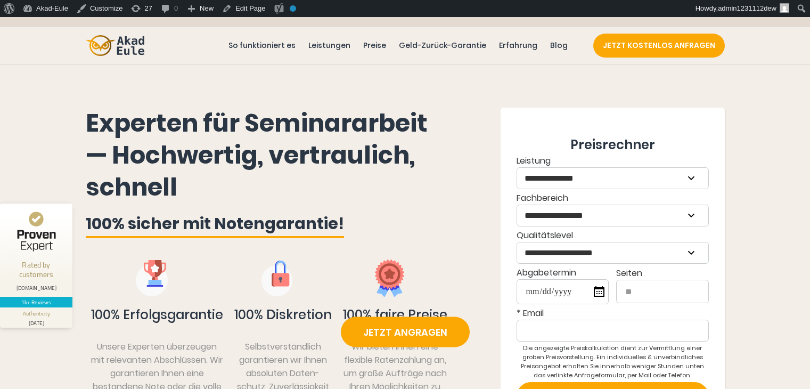 Image resolution: width=810 pixels, height=389 pixels. I want to click on a: Preise, so click(374, 45).